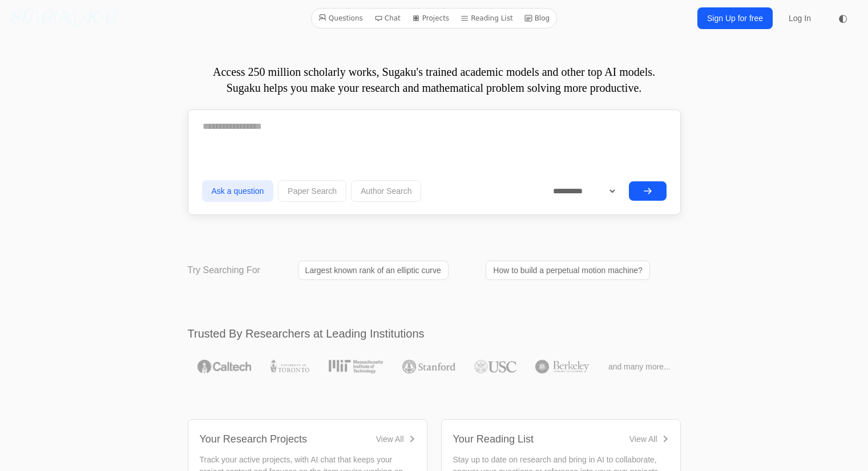 The image size is (868, 471). I want to click on a: Largest known rank of an elliptic curve, so click(373, 270).